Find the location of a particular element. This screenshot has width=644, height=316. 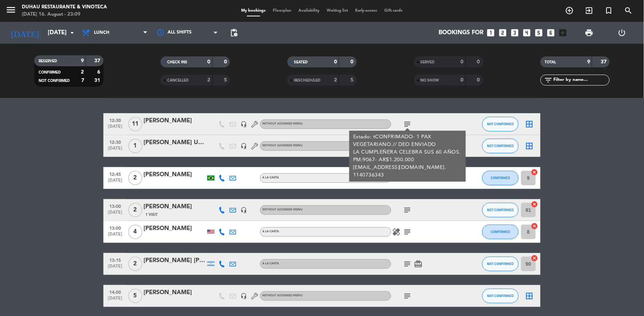

i: looks_one is located at coordinates (491, 33).